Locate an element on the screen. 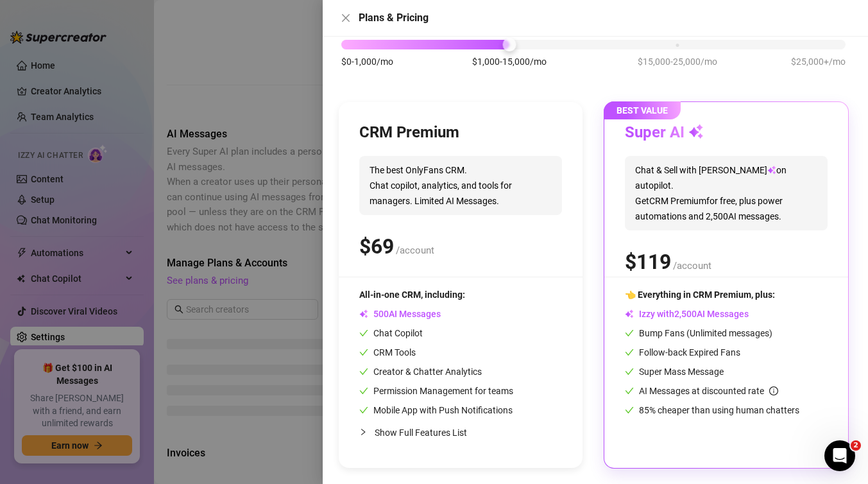 This screenshot has width=868, height=484. span: The best OnlyFans CRM. Chat copilot, analytics, and tools for managers. Limited AI Messages. is located at coordinates (461, 186).